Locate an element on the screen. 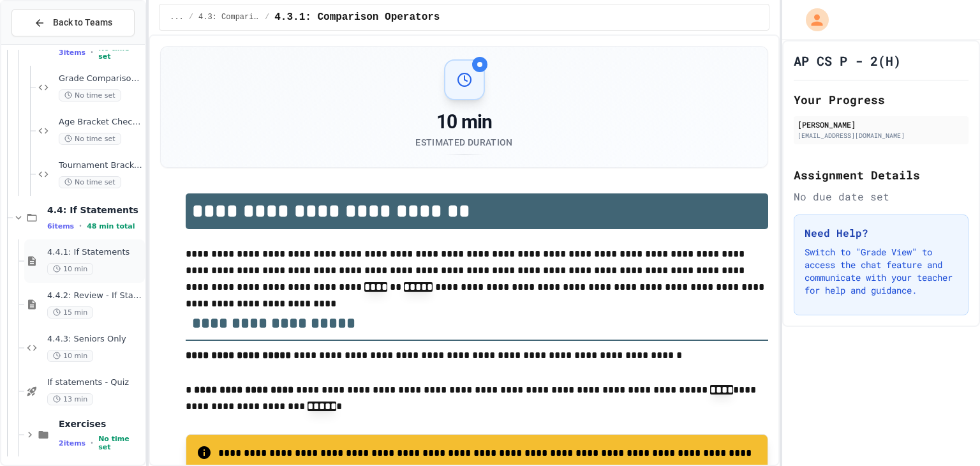 Image resolution: width=980 pixels, height=466 pixels. p: Switch to "Grade View" to access the chat feature and communicate with your teacher for help and ... is located at coordinates (881, 271).